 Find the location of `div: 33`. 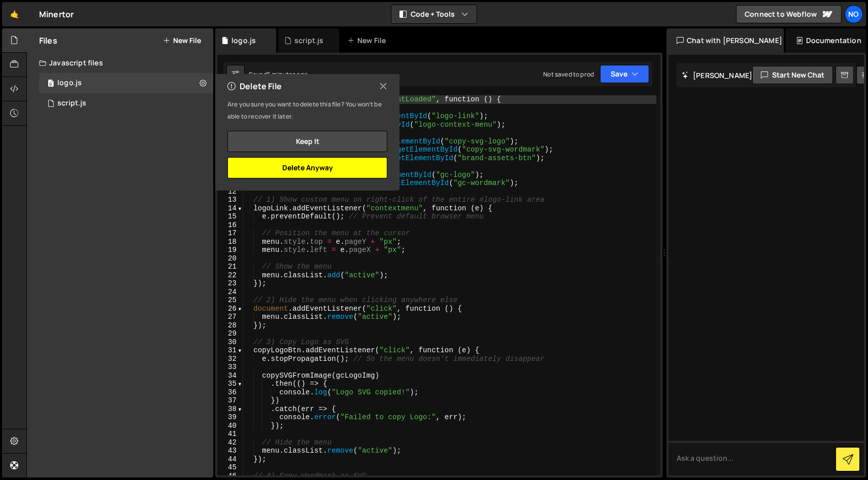

div: 33 is located at coordinates (230, 367).